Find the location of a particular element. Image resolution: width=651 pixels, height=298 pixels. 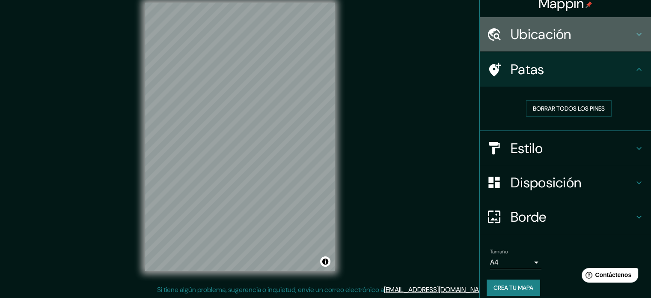

font: Borrar todos los pines is located at coordinates (569, 108).